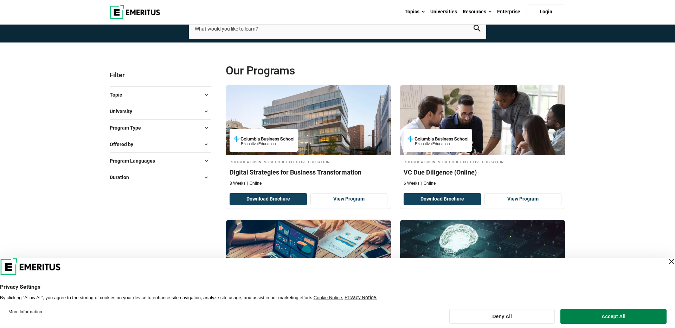 This screenshot has height=328, width=675. Describe the element at coordinates (546, 12) in the screenshot. I see `a: Login` at that location.